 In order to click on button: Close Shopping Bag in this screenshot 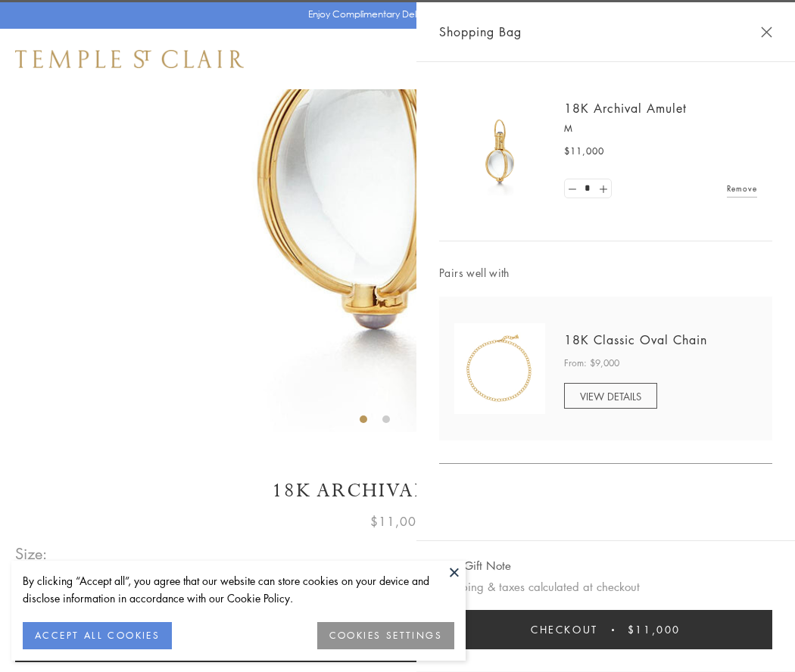, I will do `click(766, 32)`.